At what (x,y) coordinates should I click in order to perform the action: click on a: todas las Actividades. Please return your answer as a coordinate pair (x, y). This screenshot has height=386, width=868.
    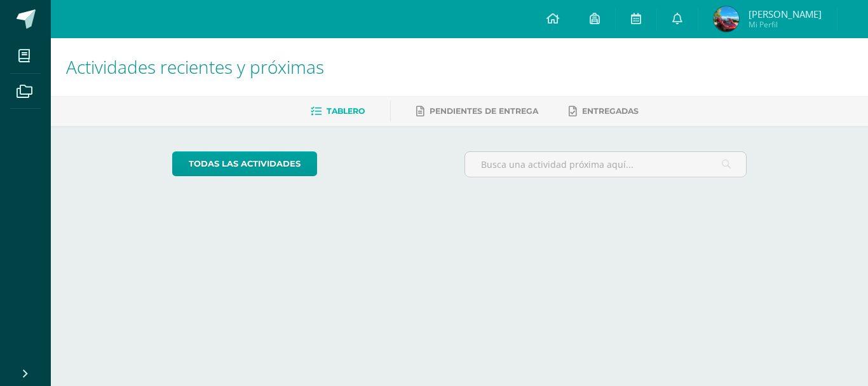
    Looking at the image, I should click on (244, 163).